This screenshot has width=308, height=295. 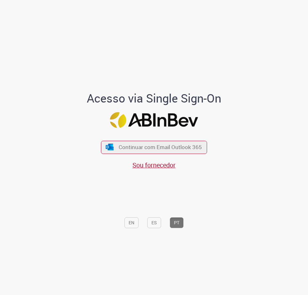 I want to click on h1: Acesso via Single Sign-On, so click(x=154, y=98).